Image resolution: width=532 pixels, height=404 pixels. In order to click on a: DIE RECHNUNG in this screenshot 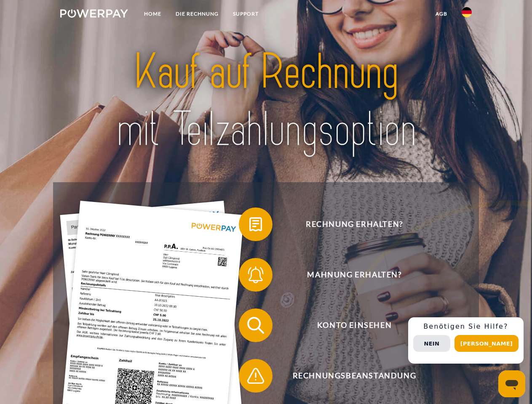, I will do `click(197, 14)`.